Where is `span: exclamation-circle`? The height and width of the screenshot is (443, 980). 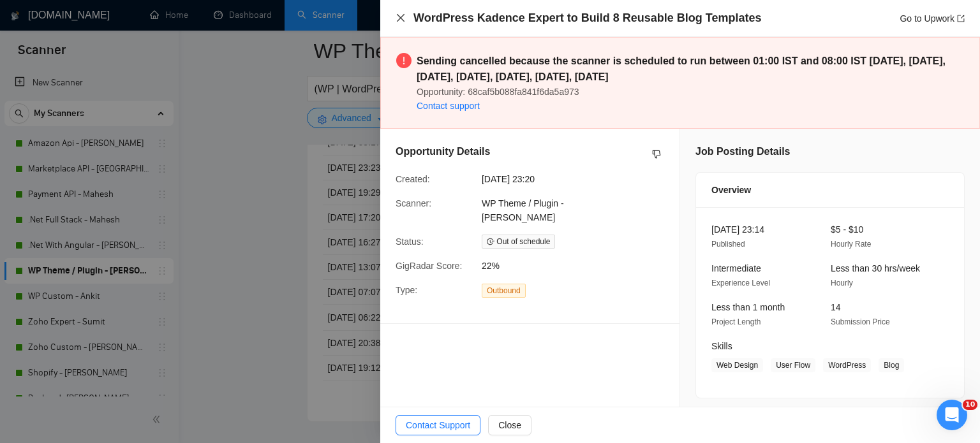 span: exclamation-circle is located at coordinates (404, 60).